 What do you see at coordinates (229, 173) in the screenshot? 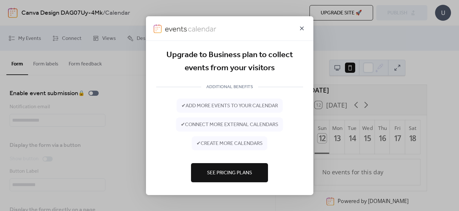
I see `button: See Pricing Plans` at bounding box center [229, 173].